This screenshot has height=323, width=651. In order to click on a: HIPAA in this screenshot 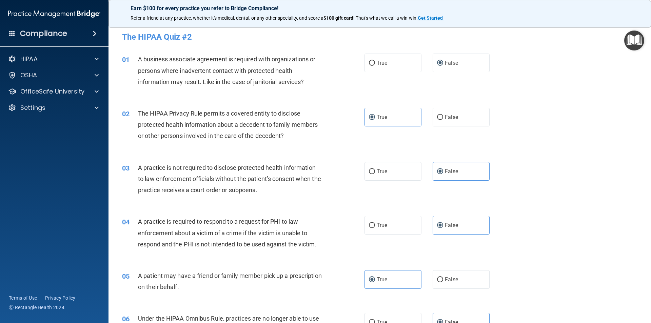, I will do `click(53, 59)`.